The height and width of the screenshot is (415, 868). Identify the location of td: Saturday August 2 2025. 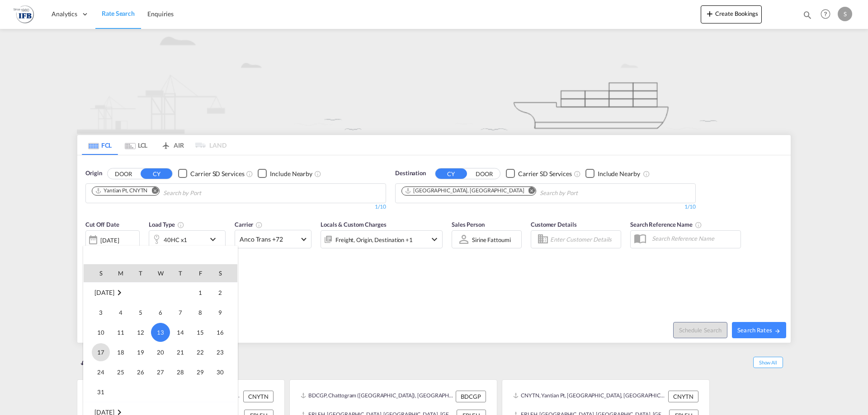
(224, 292).